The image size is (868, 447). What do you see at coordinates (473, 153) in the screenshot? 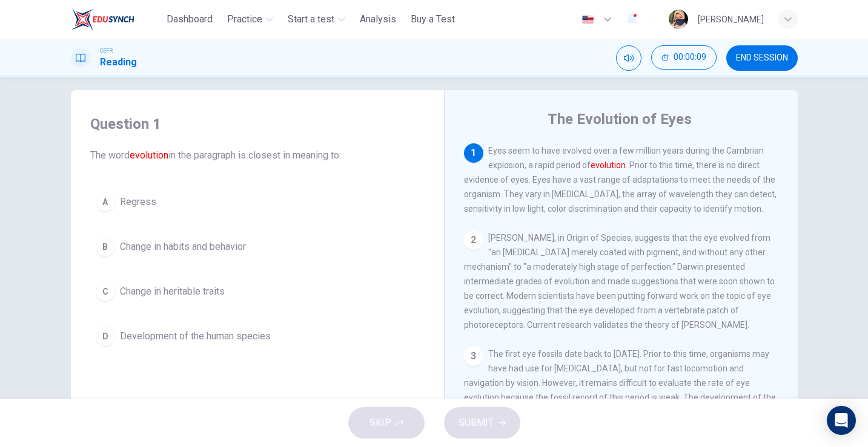
I see `div: 1` at bounding box center [473, 153].